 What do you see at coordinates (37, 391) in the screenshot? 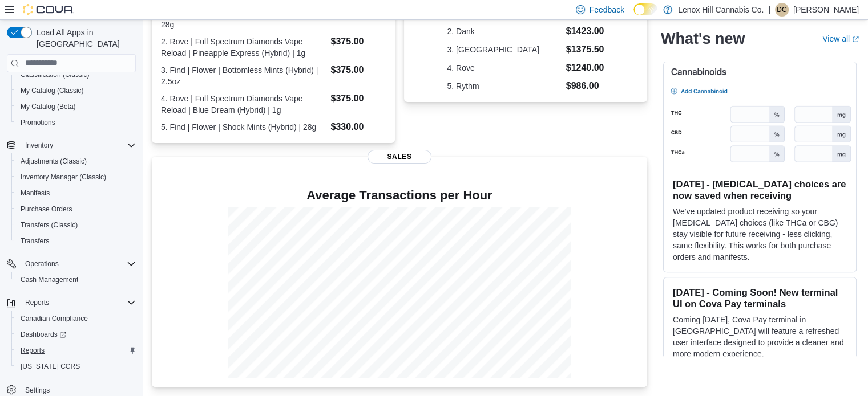
I see `span: Settings` at bounding box center [37, 391].